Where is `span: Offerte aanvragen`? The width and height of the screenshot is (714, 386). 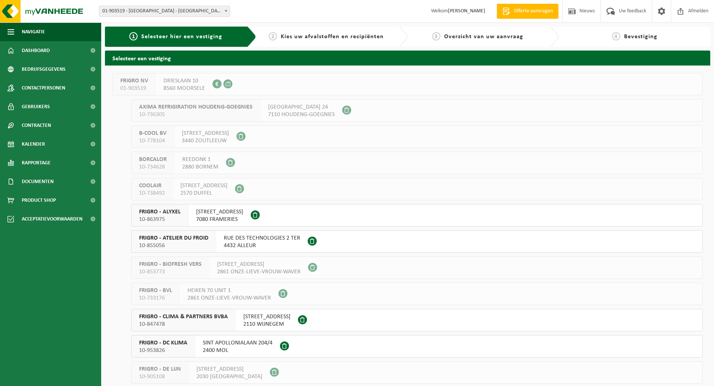
span: Offerte aanvragen is located at coordinates (533, 11).